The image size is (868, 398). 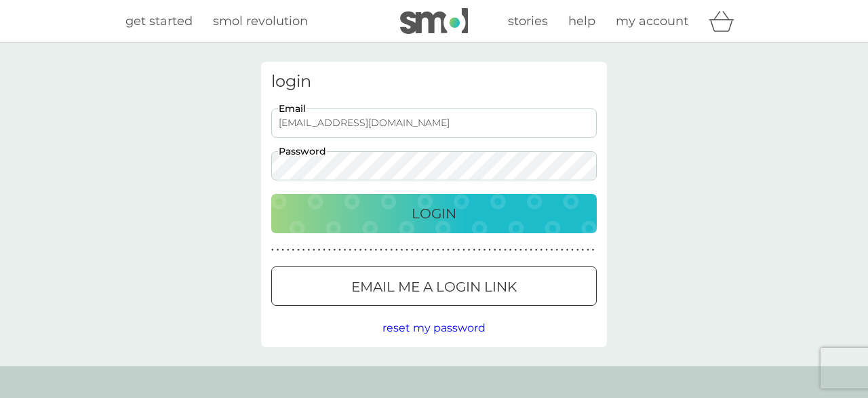 What do you see at coordinates (582, 21) in the screenshot?
I see `span: help` at bounding box center [582, 21].